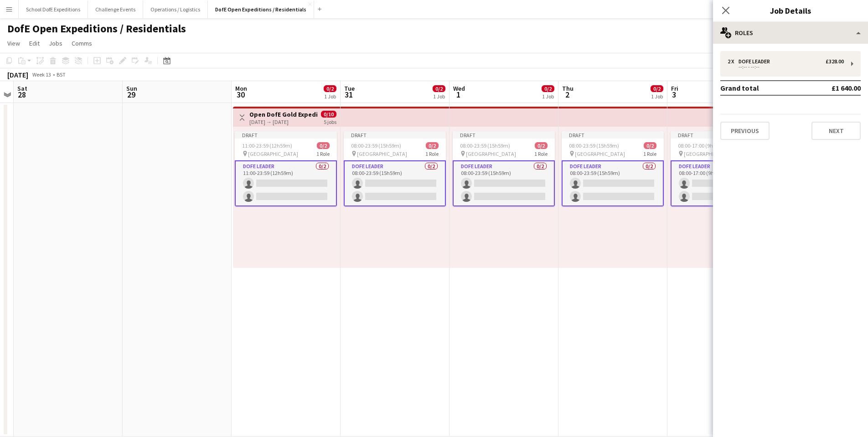  What do you see at coordinates (721, 183) in the screenshot?
I see `app-card-role: DofE Leader0/208:00-17:00 (9h)` at bounding box center [721, 183].